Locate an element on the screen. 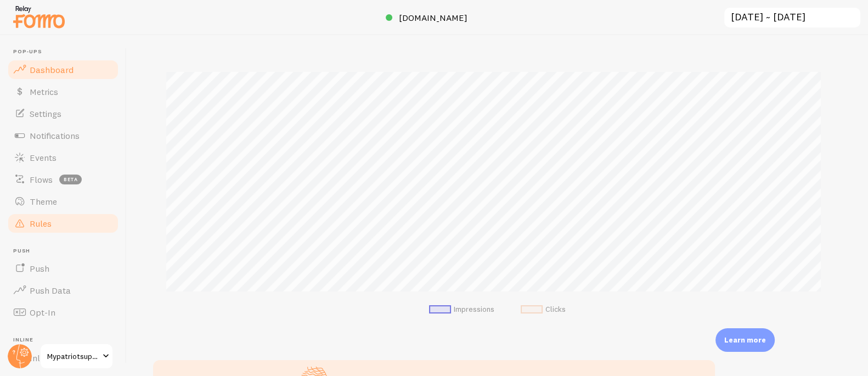  a: Metrics is located at coordinates (63, 91).